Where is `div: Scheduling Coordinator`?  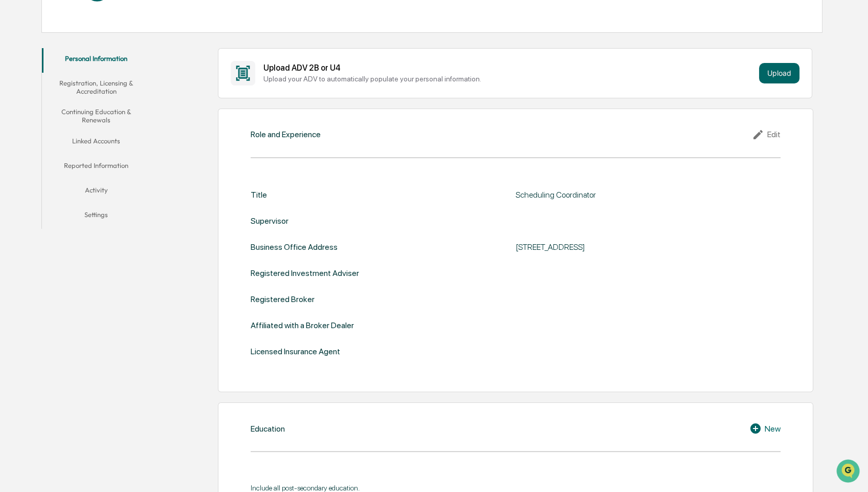
div: Scheduling Coordinator is located at coordinates (643, 194).